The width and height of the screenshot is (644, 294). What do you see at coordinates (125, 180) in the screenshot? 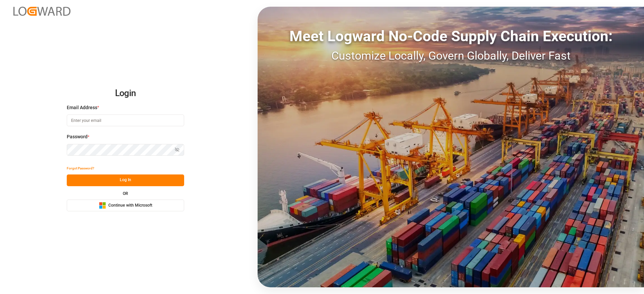
I see `button: Log In` at bounding box center [125, 180].